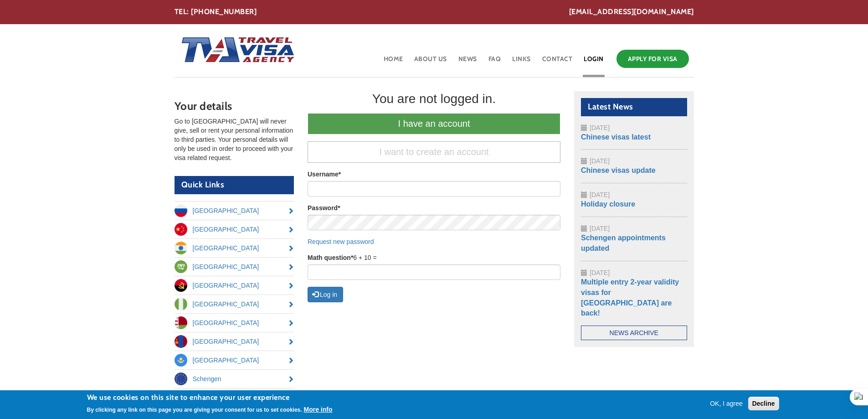 The width and height of the screenshot is (868, 419). What do you see at coordinates (434, 124) in the screenshot?
I see `a: I have an account` at bounding box center [434, 124].